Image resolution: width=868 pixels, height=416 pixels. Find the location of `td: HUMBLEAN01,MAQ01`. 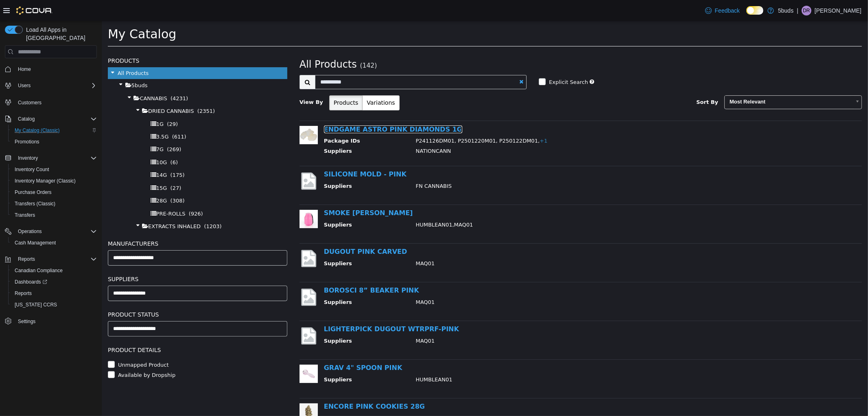

td: HUMBLEAN01,MAQ01 is located at coordinates (523, 205).